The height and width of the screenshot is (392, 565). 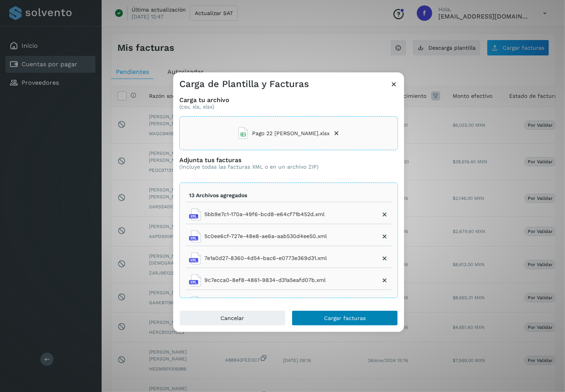 What do you see at coordinates (249, 160) in the screenshot?
I see `h3: Adjunta tus facturas` at bounding box center [249, 160].